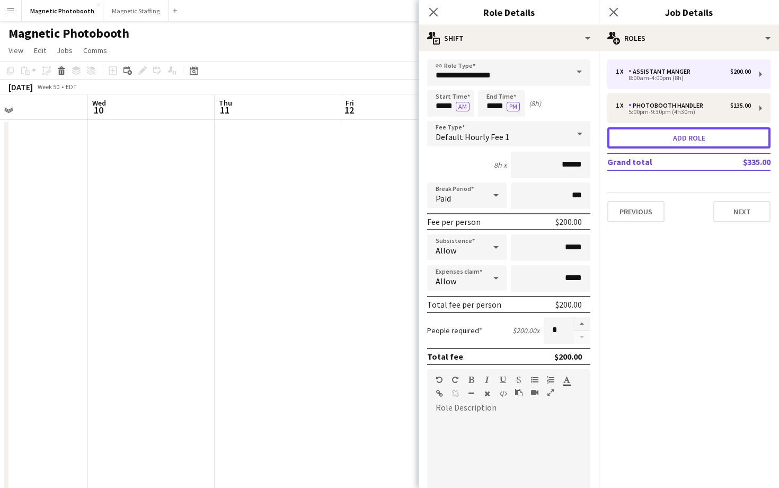  I want to click on button: Horizontal Line, so click(471, 393).